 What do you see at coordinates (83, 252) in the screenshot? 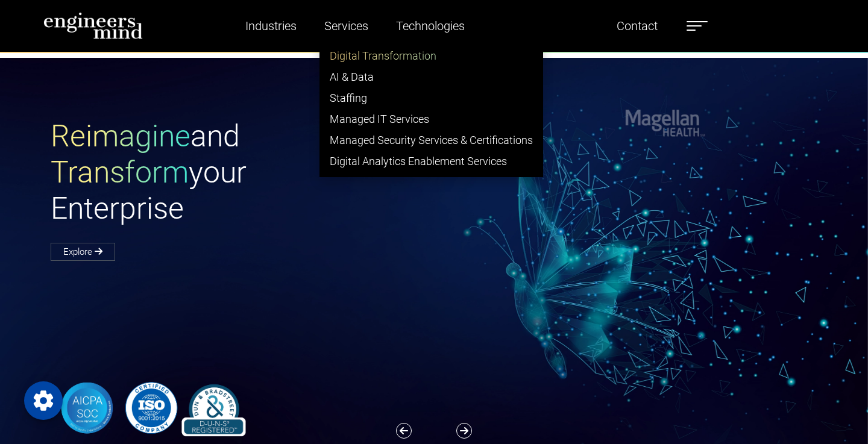
I see `a: Explore` at bounding box center [83, 252].